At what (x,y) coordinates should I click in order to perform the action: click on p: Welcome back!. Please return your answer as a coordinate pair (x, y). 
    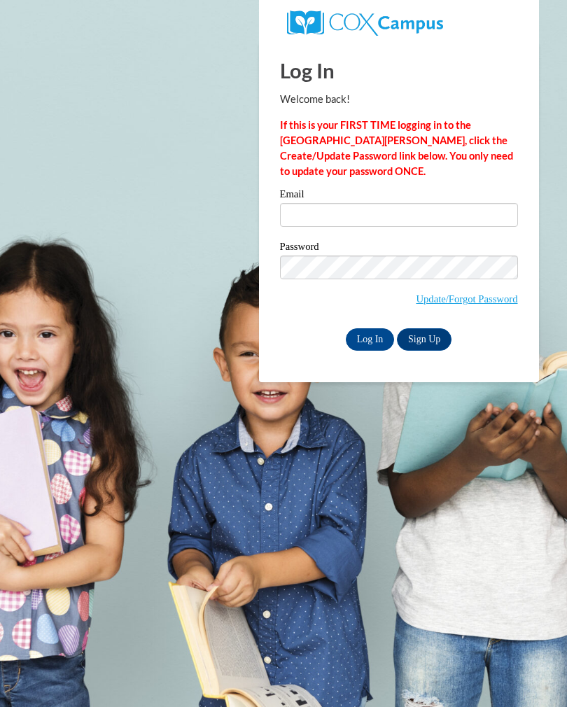
    Looking at the image, I should click on (399, 99).